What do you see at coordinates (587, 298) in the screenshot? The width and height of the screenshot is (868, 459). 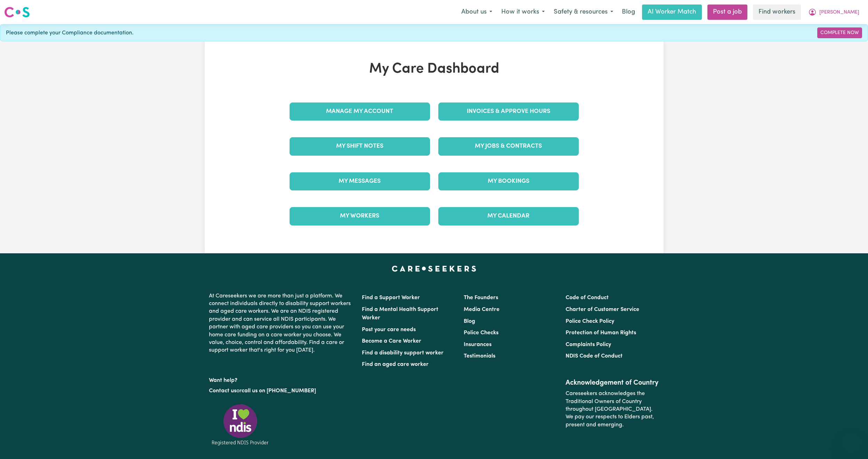 I see `a: Code of Conduct` at bounding box center [587, 298].